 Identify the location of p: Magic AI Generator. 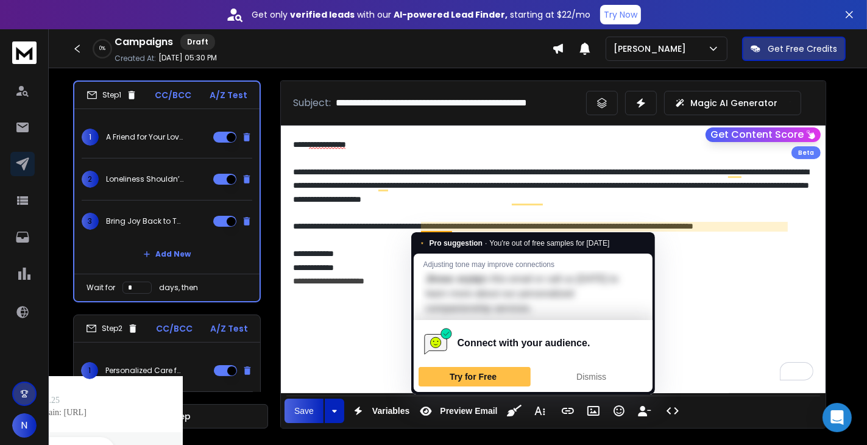
(734, 103).